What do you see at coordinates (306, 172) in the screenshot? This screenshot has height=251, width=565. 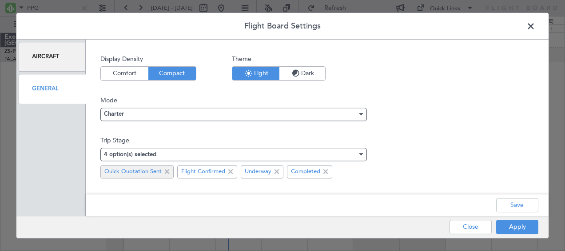 I see `span: Completed` at bounding box center [306, 172].